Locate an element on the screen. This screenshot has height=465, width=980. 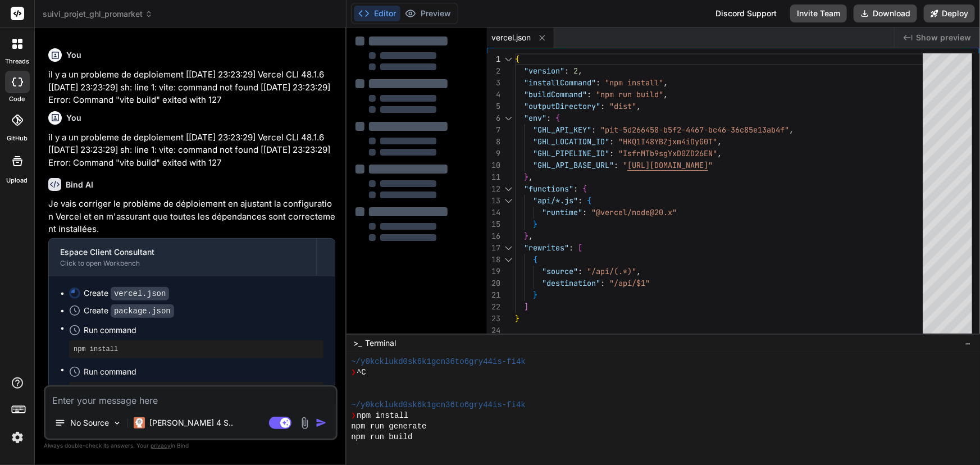
div: 5 is located at coordinates (493, 106).